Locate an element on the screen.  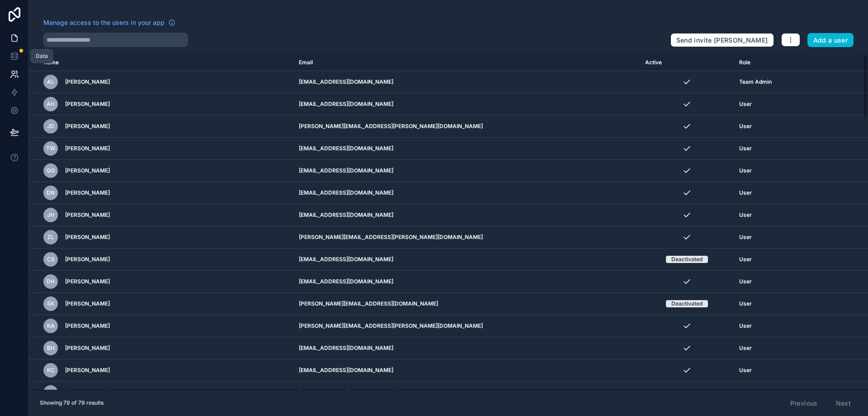
th: Role is located at coordinates (783, 62).